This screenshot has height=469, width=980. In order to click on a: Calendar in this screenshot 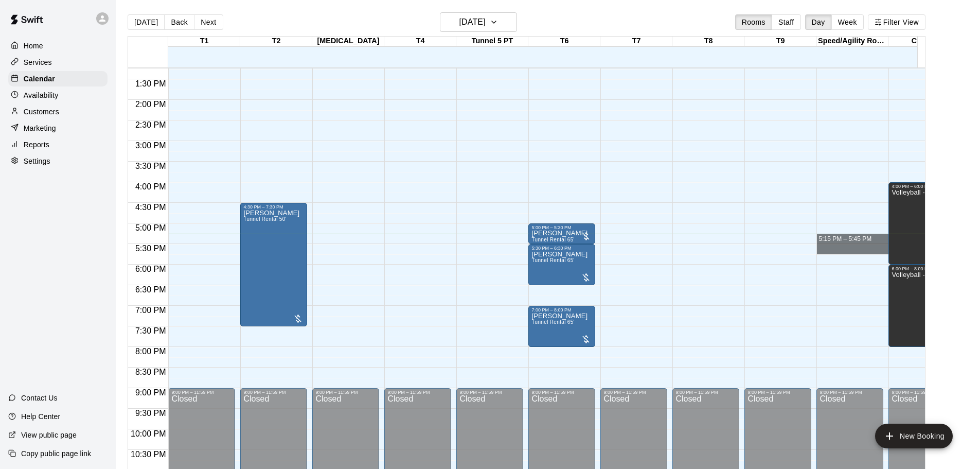, I will do `click(58, 78)`.